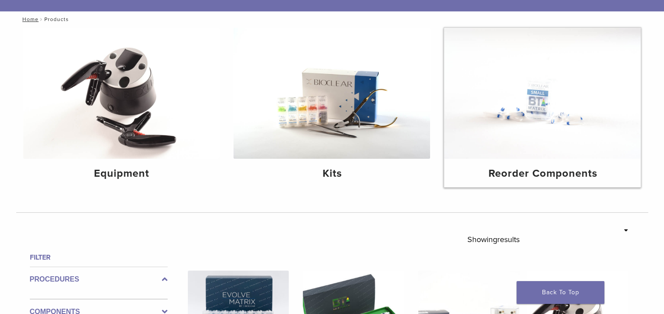 The width and height of the screenshot is (664, 314). I want to click on img: Kits, so click(332, 93).